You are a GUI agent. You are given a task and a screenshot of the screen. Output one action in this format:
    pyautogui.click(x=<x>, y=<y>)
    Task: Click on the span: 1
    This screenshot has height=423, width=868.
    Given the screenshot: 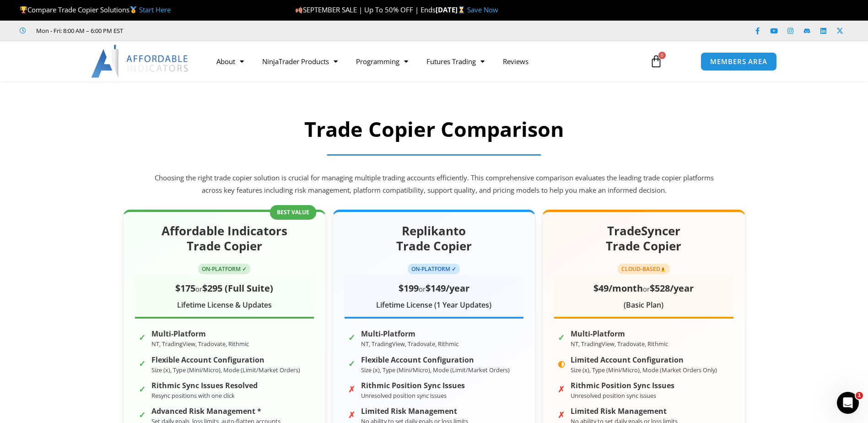 What is the action you would take?
    pyautogui.click(x=859, y=395)
    